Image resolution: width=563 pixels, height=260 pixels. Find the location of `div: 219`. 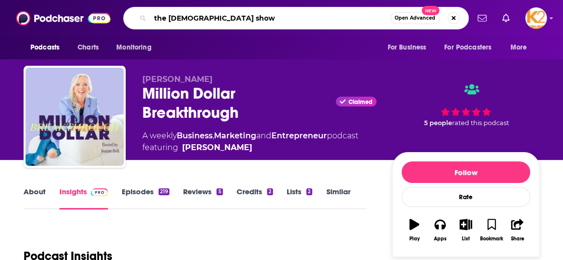

div: 219 is located at coordinates (164, 192).